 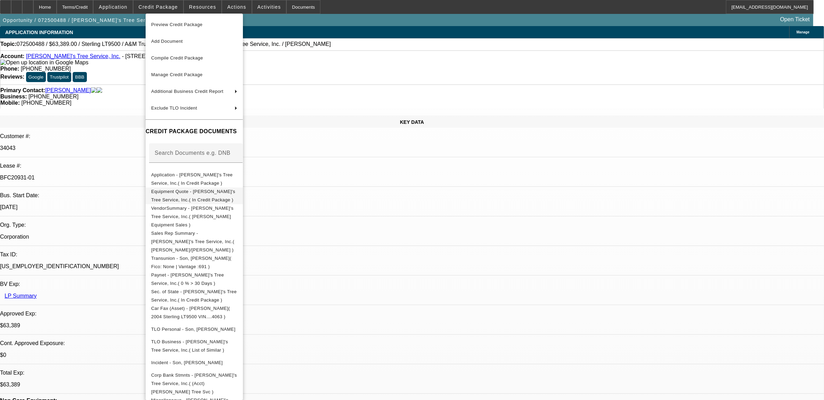 I want to click on button: Sales Rep Summary - Lil Robert's Tree Service, Inc.( Oliva, Nicholas/Taylor, Lukas ), so click(x=194, y=241).